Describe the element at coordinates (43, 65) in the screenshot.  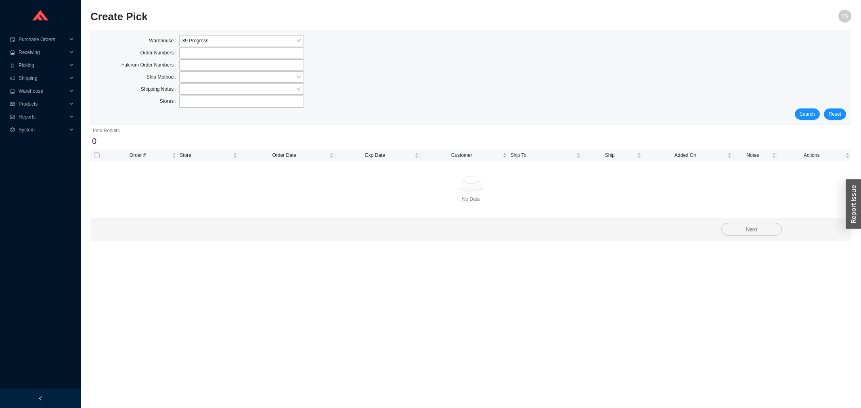
I see `span: Picking` at that location.